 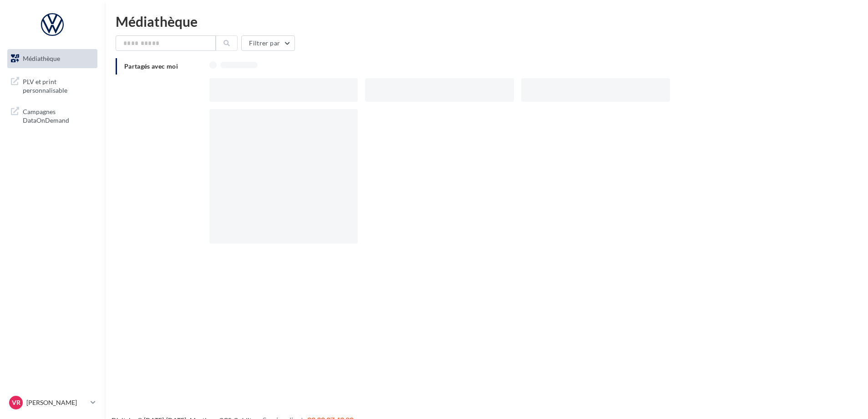 What do you see at coordinates (52, 59) in the screenshot?
I see `a: Médiathèque` at bounding box center [52, 59].